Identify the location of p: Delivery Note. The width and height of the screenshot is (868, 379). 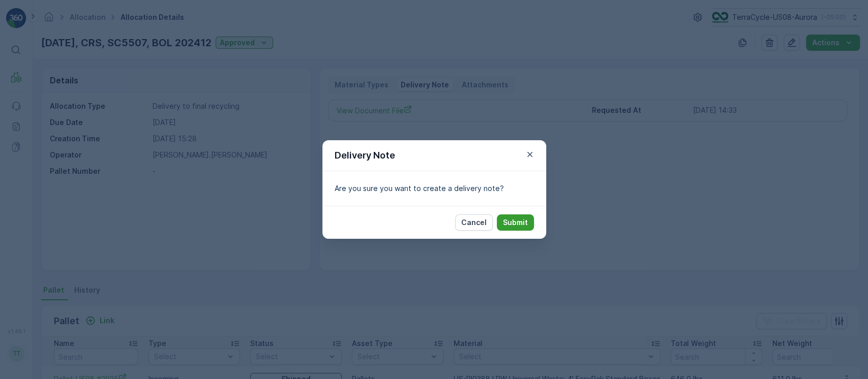
(365, 156).